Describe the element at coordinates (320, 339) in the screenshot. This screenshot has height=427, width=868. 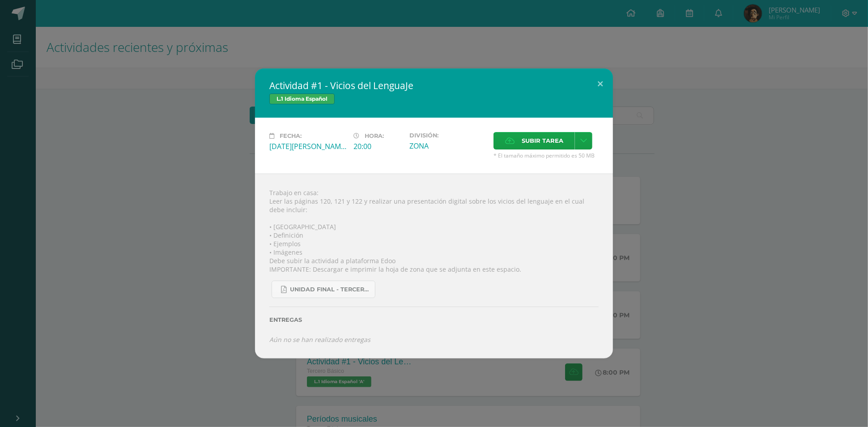
I see `i: Aún no se han realizado entregas` at that location.